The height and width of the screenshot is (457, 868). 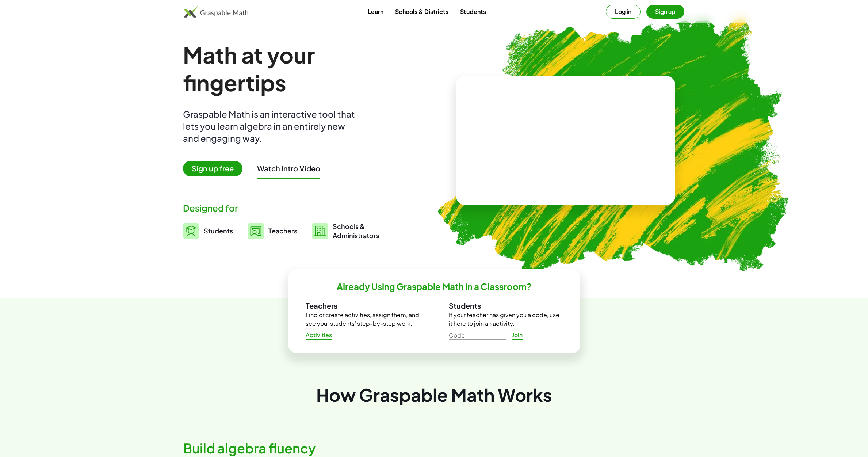 I want to click on h3: Teachers, so click(x=363, y=305).